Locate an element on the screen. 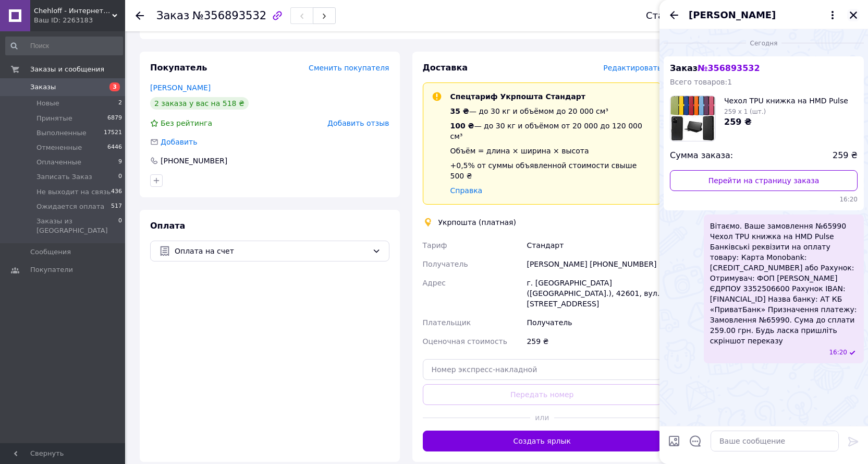 This screenshot has width=868, height=464. span: Без рейтинга is located at coordinates (186, 123).